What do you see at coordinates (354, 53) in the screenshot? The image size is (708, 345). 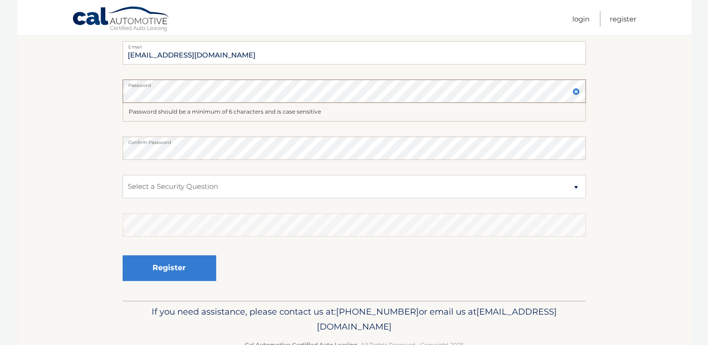 I see `input: Email` at bounding box center [354, 53].